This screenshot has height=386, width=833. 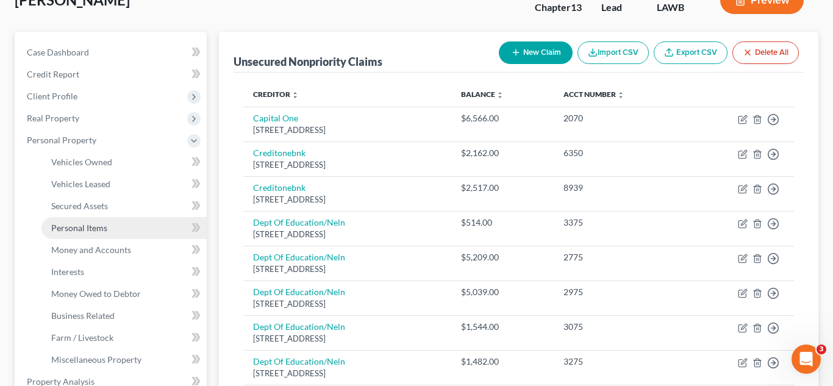 I want to click on span: Case Dashboard, so click(x=58, y=52).